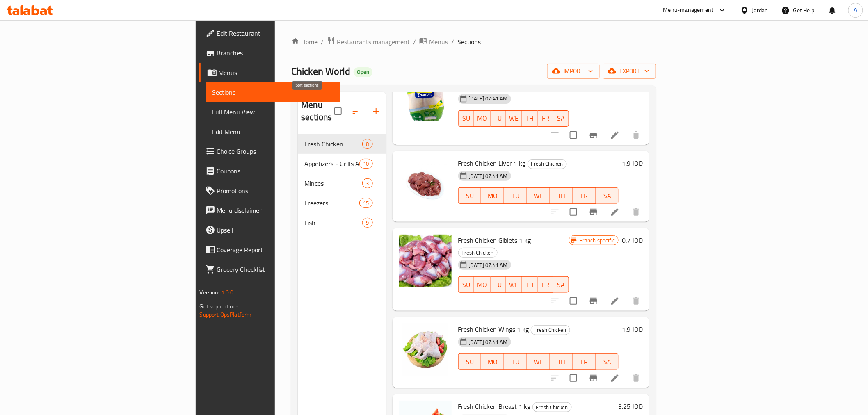 Image resolution: width=868 pixels, height=415 pixels. What do you see at coordinates (492, 163) in the screenshot?
I see `span: Fresh Chicken Liver 1 kg` at bounding box center [492, 163].